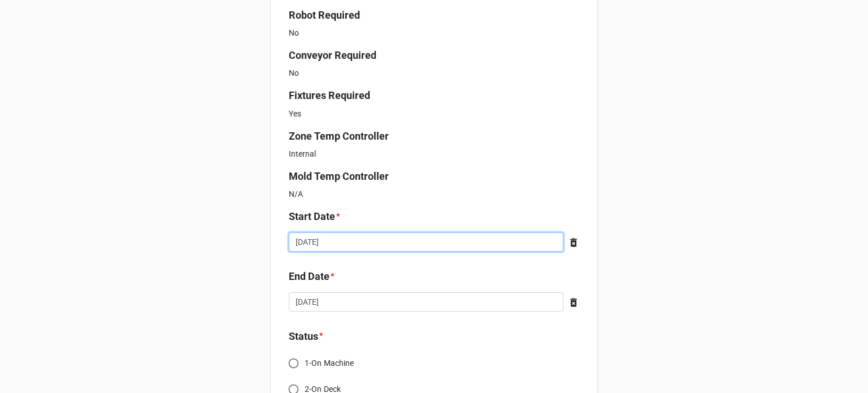  I want to click on label: Status, so click(304, 336).